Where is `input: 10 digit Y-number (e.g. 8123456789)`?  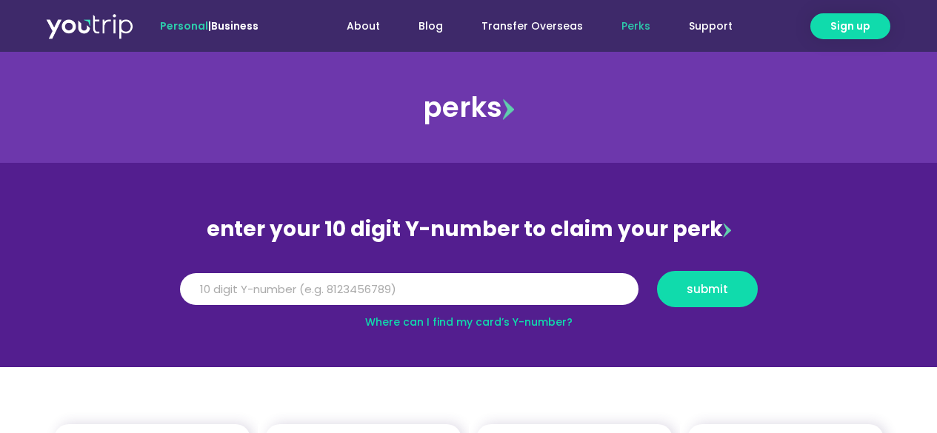
input: 10 digit Y-number (e.g. 8123456789) is located at coordinates (409, 290).